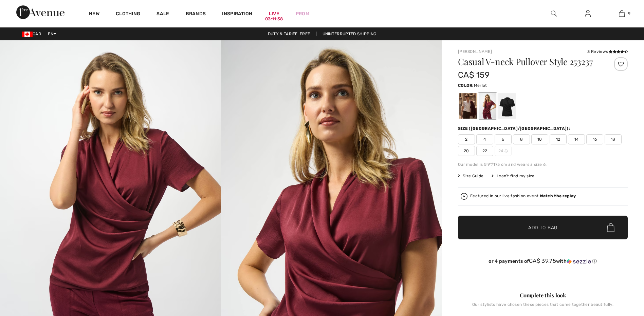 The image size is (644, 316). What do you see at coordinates (274, 19) in the screenshot?
I see `div: 03:11:38` at bounding box center [274, 19].